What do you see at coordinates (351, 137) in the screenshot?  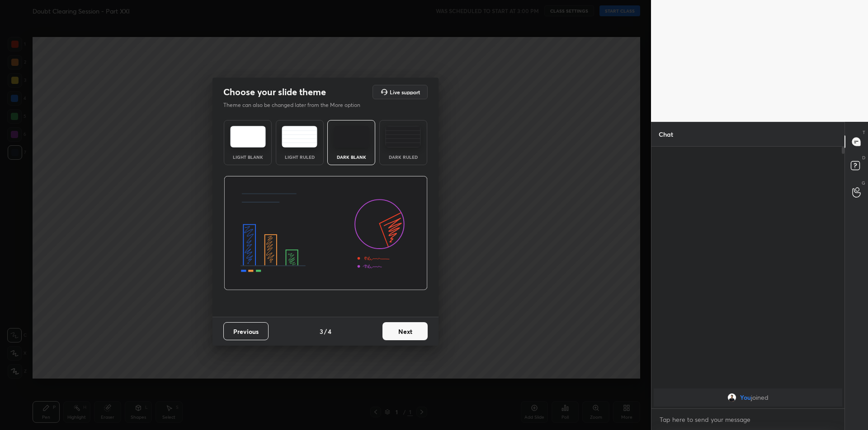 I see `img: darkTheme.f0cc69e5.svg` at bounding box center [351, 137].